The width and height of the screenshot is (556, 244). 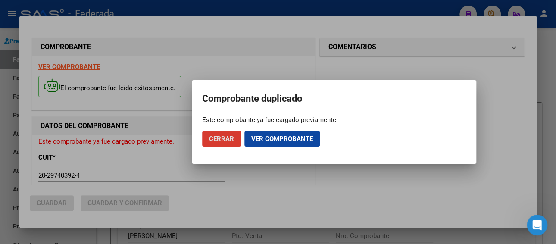 I want to click on span: Cerrar, so click(x=221, y=139).